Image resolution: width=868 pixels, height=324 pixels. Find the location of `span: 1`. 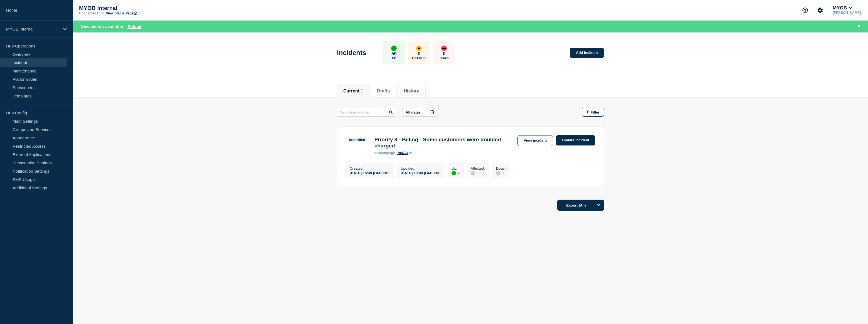

span: 1 is located at coordinates (362, 91).